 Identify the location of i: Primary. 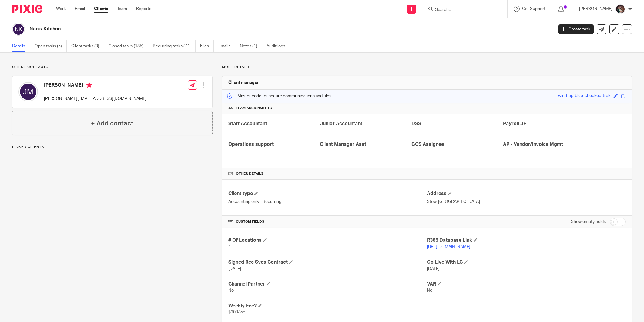
(90, 85).